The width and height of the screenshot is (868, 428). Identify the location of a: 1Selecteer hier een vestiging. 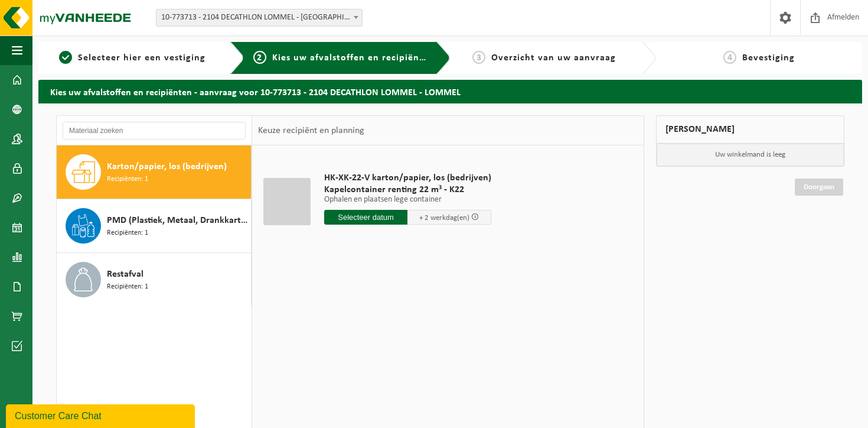
(132, 58).